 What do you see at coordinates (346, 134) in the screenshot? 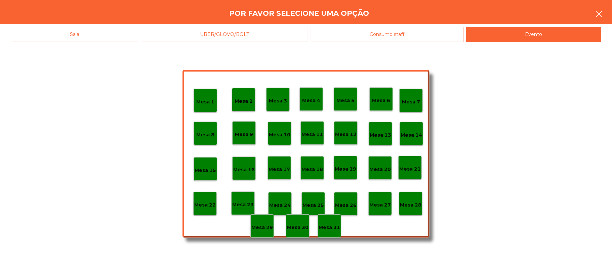
I see `p: Mesa 12` at bounding box center [346, 134].